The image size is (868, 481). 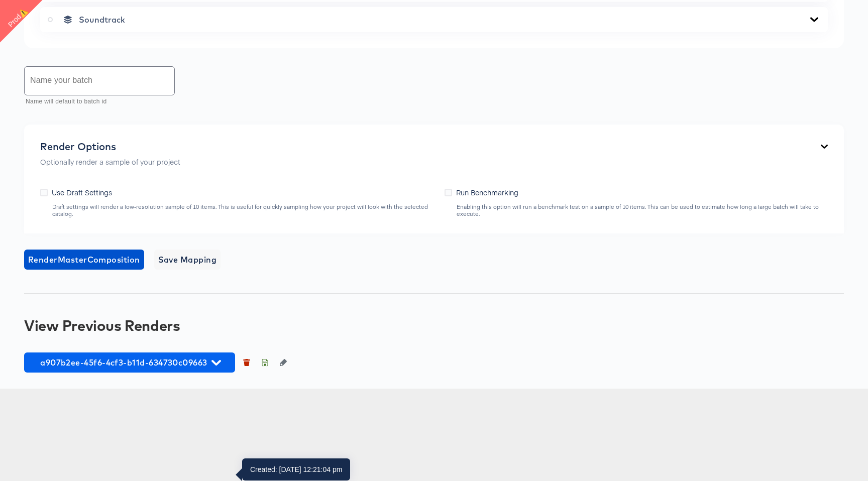 What do you see at coordinates (84, 260) in the screenshot?
I see `button: RenderMasterComposition` at bounding box center [84, 260].